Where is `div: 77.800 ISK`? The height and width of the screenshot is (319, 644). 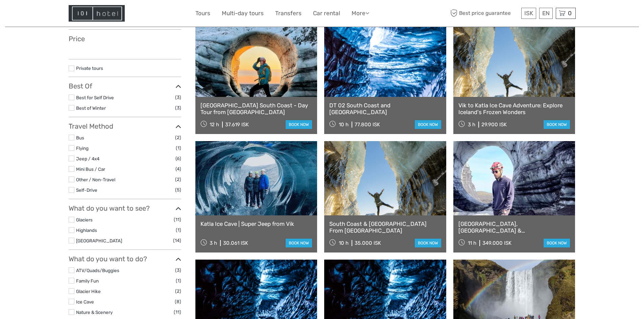 div: 77.800 ISK is located at coordinates (367, 125).